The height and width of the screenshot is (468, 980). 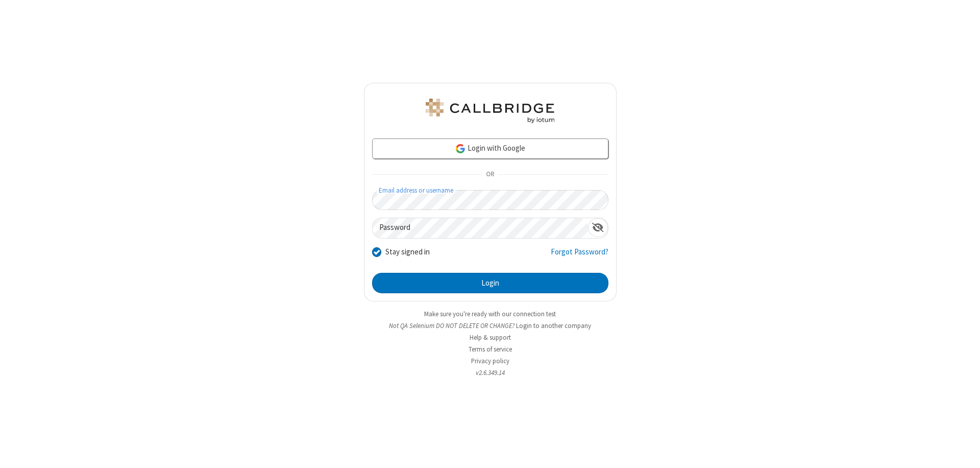 I want to click on img: google-icon.png, so click(x=460, y=148).